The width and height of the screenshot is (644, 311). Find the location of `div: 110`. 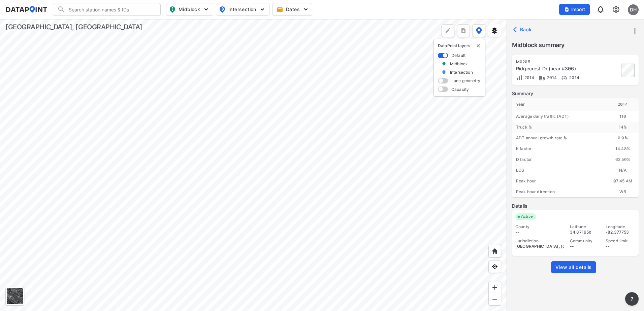

div: 110 is located at coordinates (623, 116).